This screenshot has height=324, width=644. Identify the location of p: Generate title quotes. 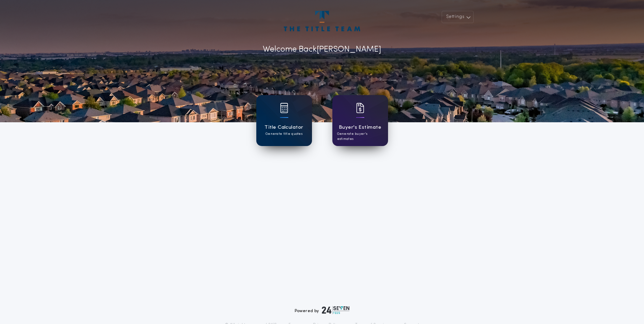
(284, 134).